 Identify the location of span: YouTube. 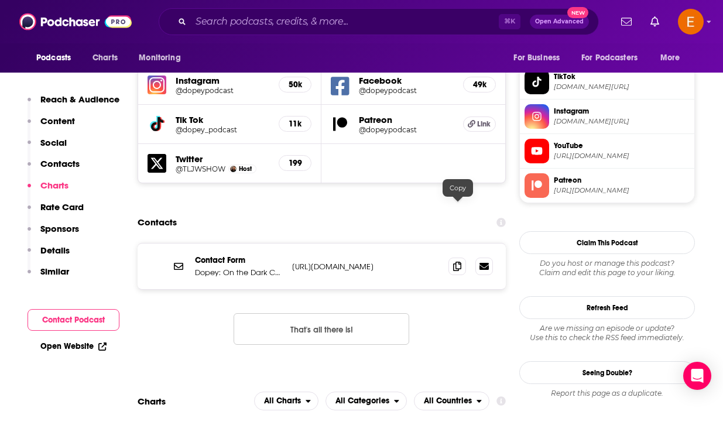
(621, 146).